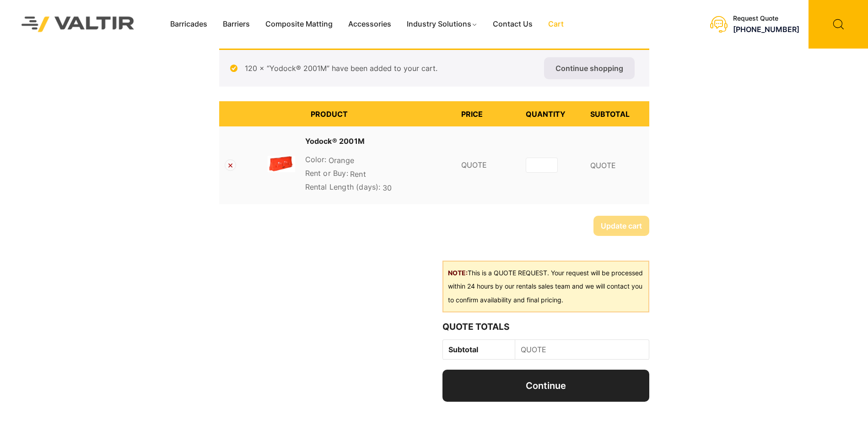 The height and width of the screenshot is (437, 868). What do you see at coordinates (377, 161) in the screenshot?
I see `p: Orange` at bounding box center [377, 161].